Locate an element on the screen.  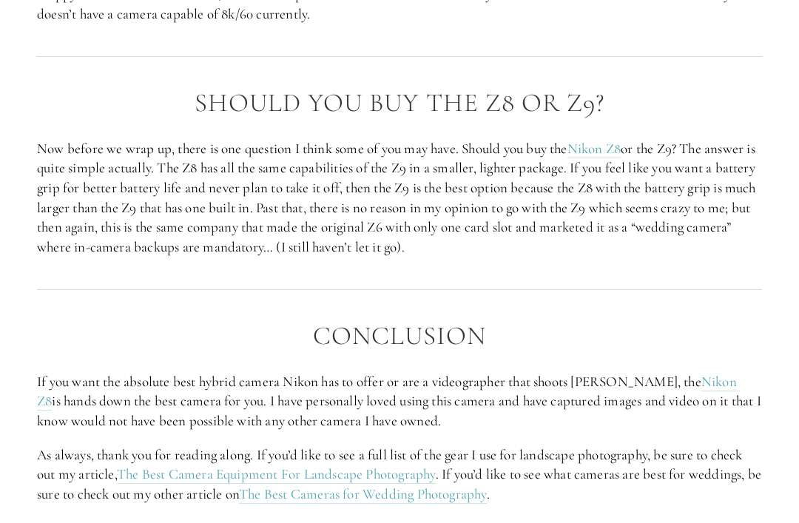
h2: Conclusion is located at coordinates (400, 336).